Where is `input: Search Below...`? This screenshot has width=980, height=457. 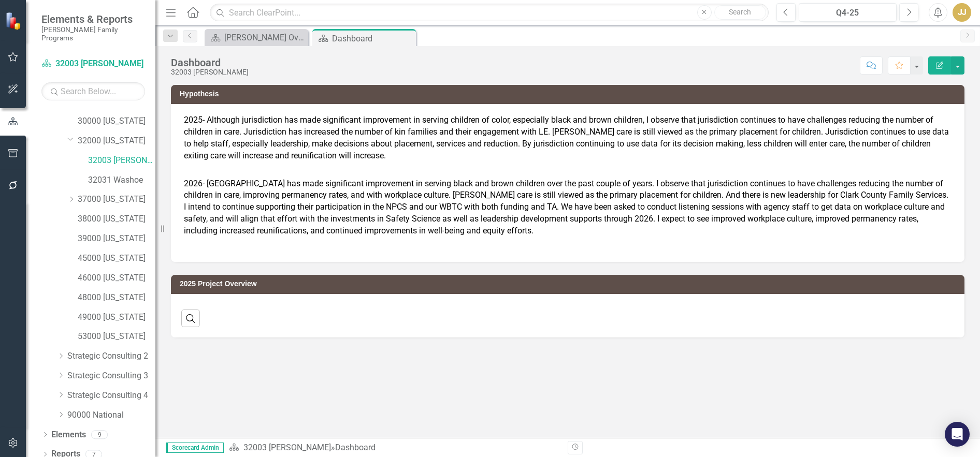
input: Search Below... is located at coordinates (93, 91).